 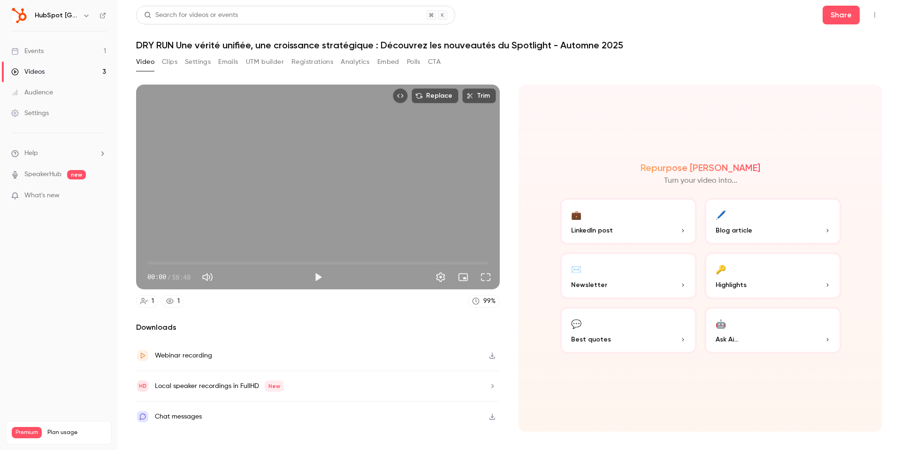 I want to click on button: Share, so click(x=841, y=15).